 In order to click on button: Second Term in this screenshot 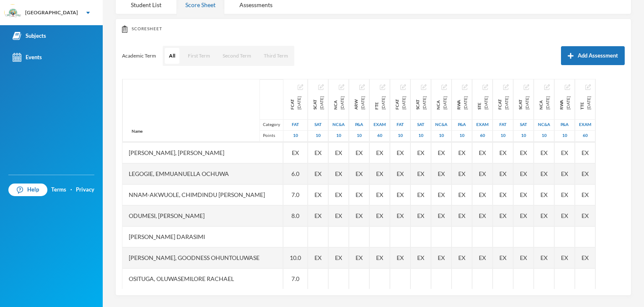, I will do `click(236, 56)`.